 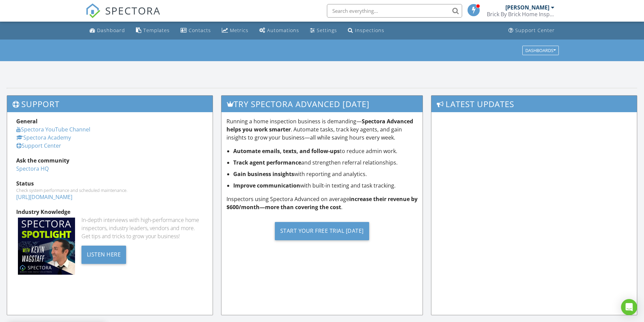 What do you see at coordinates (235, 30) in the screenshot?
I see `a: Metrics` at bounding box center [235, 30].